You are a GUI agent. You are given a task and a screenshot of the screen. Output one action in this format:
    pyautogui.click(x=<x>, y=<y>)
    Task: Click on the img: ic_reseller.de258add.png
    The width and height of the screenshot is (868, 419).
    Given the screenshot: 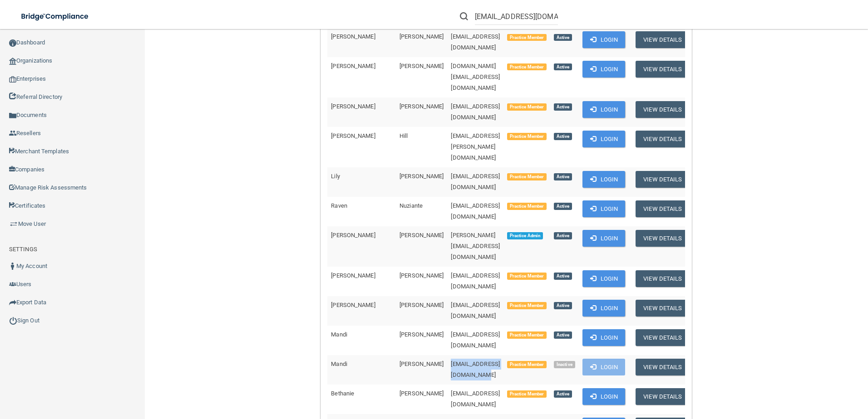 What is the action you would take?
    pyautogui.click(x=13, y=133)
    